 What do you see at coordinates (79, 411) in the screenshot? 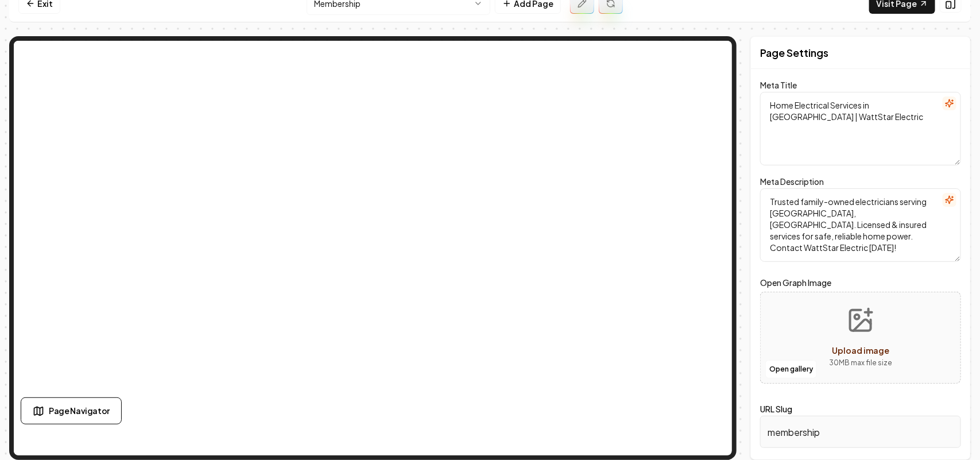
I see `span: Page Navigator` at bounding box center [79, 411].